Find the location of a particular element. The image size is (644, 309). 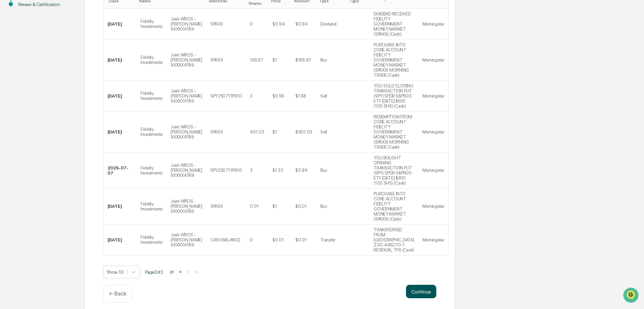

span: Page 2 of 2 is located at coordinates (154, 272).